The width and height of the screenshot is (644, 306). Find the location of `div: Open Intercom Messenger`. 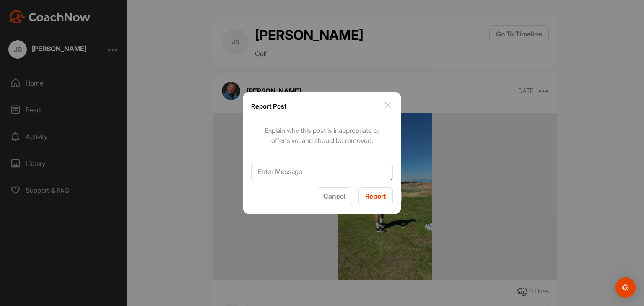

div: Open Intercom Messenger is located at coordinates (626, 288).